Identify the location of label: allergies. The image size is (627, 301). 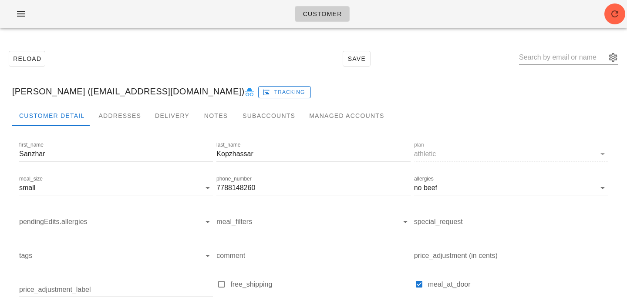
(424, 179).